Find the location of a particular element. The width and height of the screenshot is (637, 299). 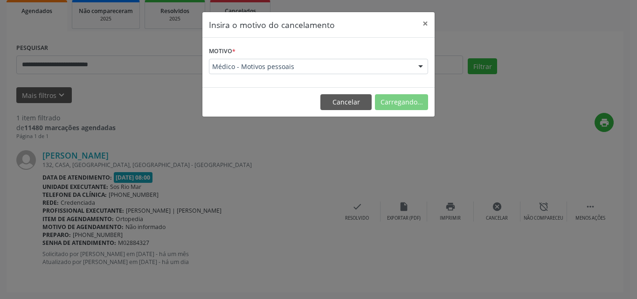

button: Carregando... is located at coordinates (402, 102).